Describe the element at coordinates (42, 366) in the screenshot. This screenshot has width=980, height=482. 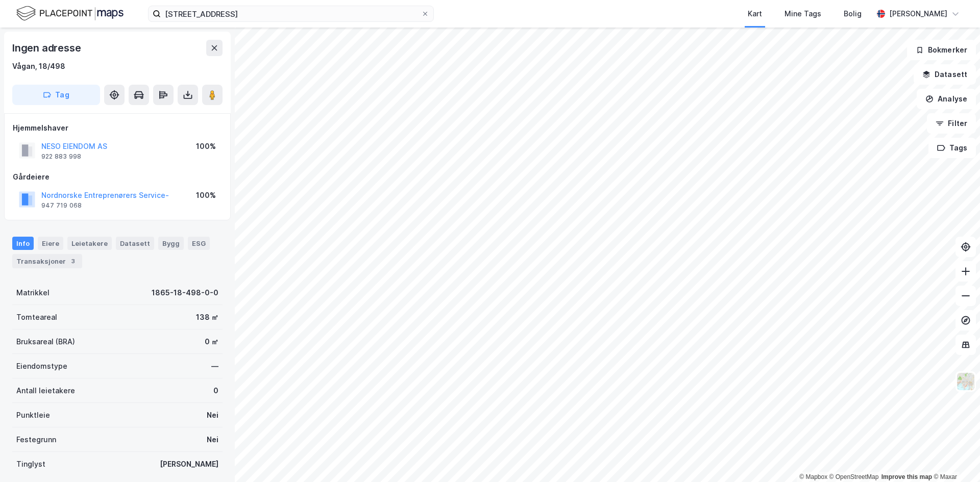
I see `div: Eiendomstype` at that location.